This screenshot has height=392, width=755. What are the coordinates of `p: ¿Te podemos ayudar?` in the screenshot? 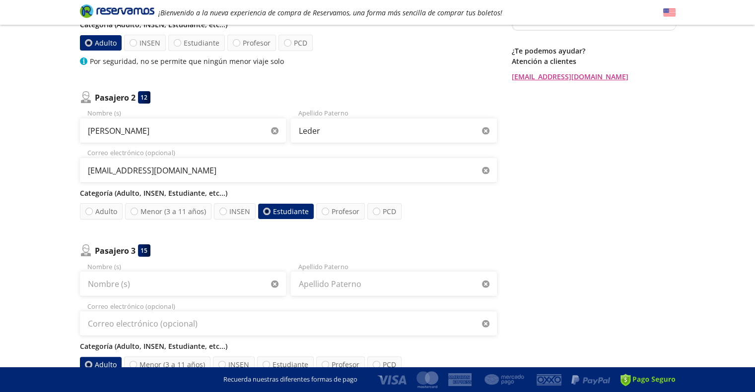 It's located at (593, 51).